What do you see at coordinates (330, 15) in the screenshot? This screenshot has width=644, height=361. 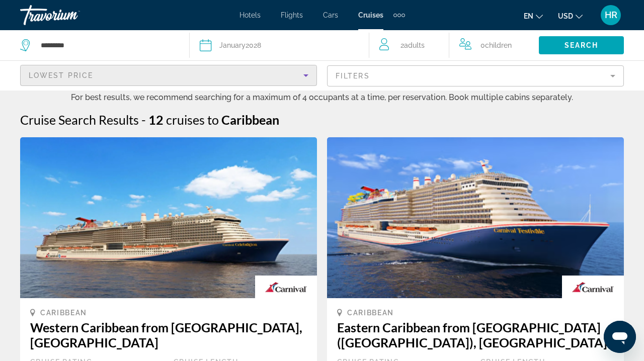 I see `span: Cars` at bounding box center [330, 15].